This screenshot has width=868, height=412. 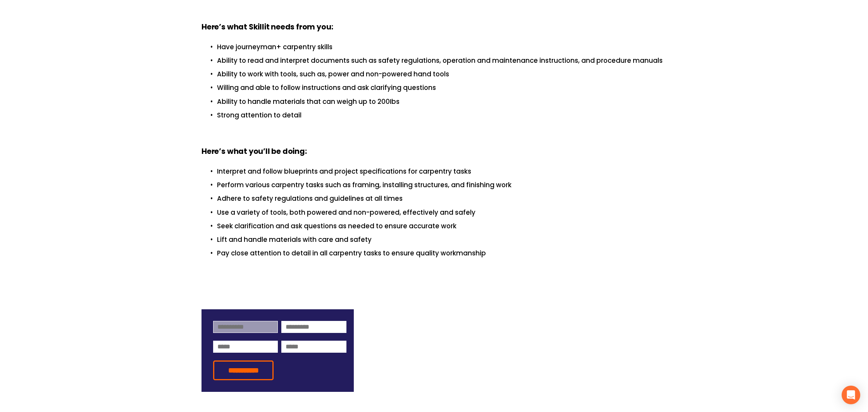 I want to click on p: Use a variety of tools, both powered and non-powered, effectively and safely, so click(x=442, y=212).